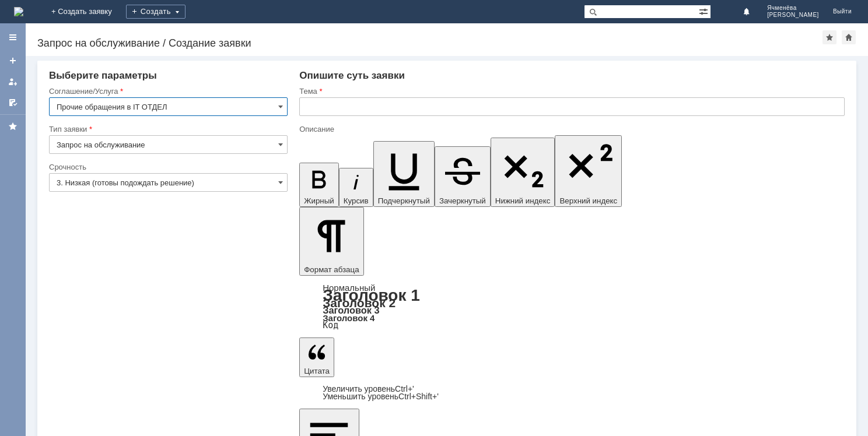 This screenshot has height=436, width=868. I want to click on button: Зачеркнутый, so click(463, 177).